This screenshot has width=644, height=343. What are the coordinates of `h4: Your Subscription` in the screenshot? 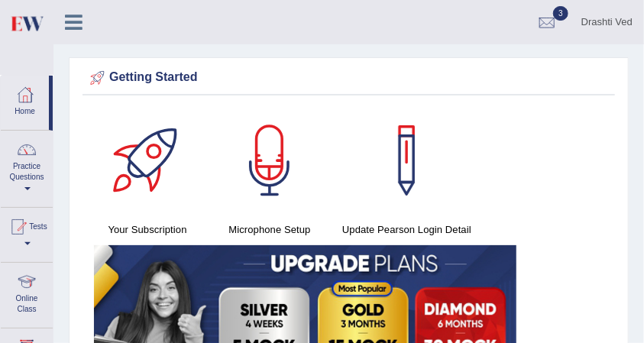 It's located at (147, 229).